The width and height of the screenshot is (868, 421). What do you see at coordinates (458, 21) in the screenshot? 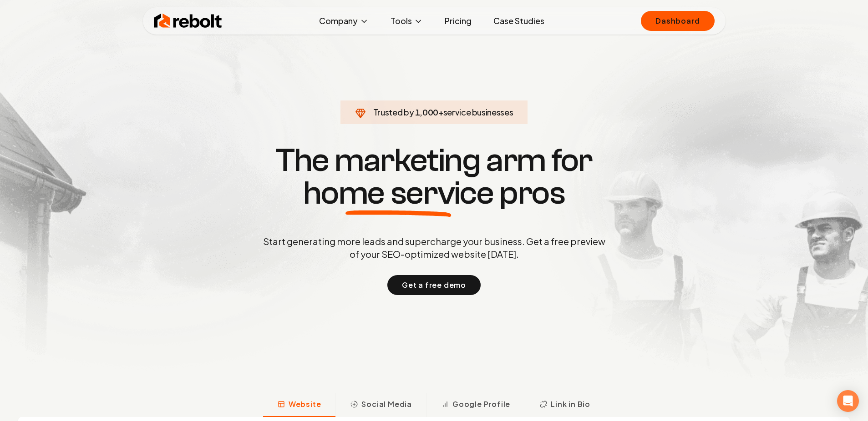
I see `a: Pricing` at bounding box center [458, 21].